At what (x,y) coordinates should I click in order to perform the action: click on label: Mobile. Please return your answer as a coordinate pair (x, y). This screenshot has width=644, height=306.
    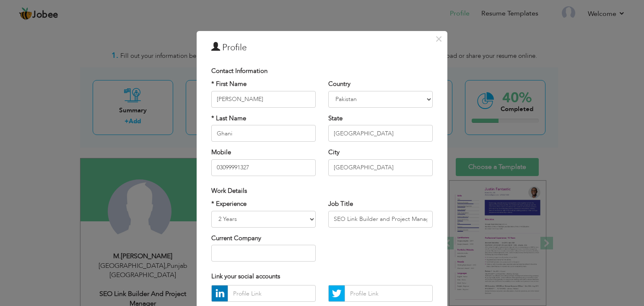
    Looking at the image, I should click on (221, 153).